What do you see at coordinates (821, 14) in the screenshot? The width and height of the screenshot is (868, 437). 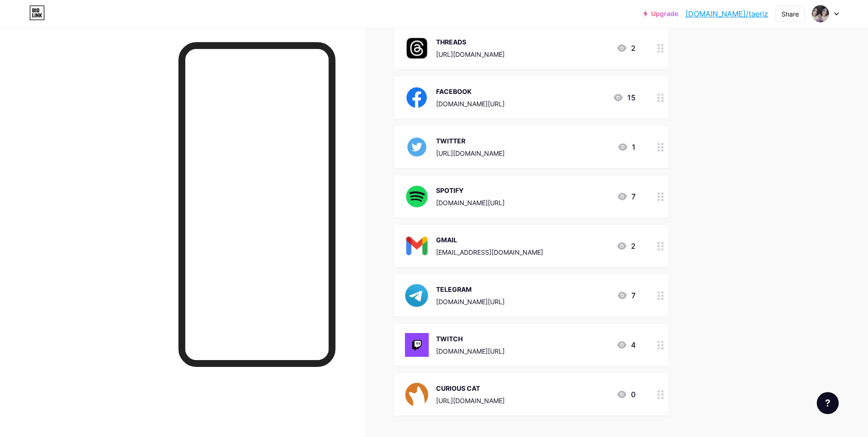 I see `img: taeriz` at bounding box center [821, 14].